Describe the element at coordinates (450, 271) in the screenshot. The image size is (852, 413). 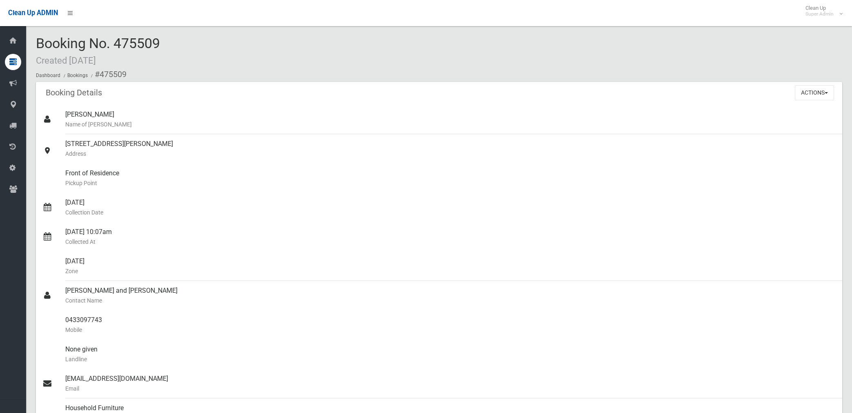
I see `small: Zone` at that location.